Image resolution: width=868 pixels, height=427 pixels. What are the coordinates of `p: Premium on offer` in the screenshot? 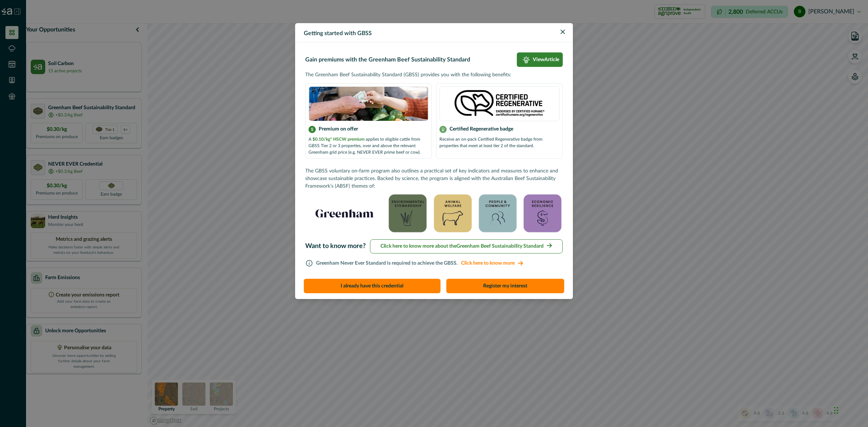 It's located at (338, 129).